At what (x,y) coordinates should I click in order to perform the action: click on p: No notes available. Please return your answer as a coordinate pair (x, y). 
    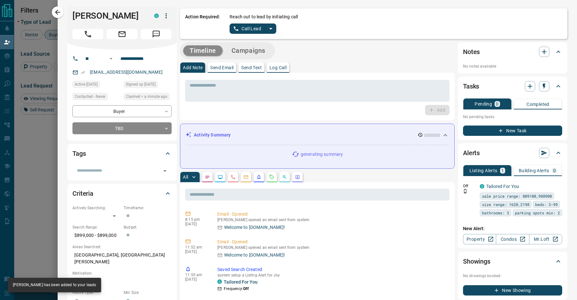
    Looking at the image, I should click on (512, 66).